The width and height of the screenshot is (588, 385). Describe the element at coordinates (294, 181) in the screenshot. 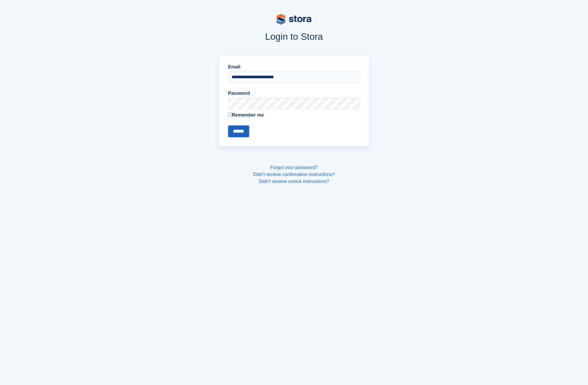

I see `a: Didn't receive unlock instructions?` at that location.